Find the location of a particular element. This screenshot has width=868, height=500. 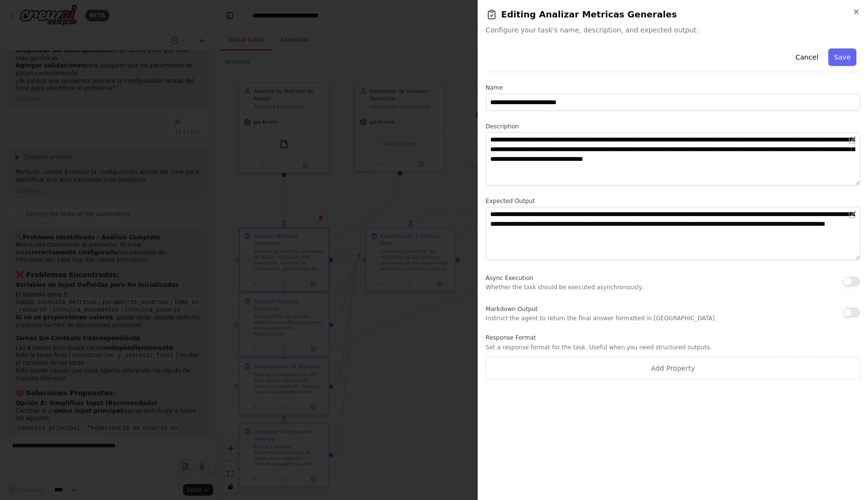

span: Markdown Output is located at coordinates (511, 309).